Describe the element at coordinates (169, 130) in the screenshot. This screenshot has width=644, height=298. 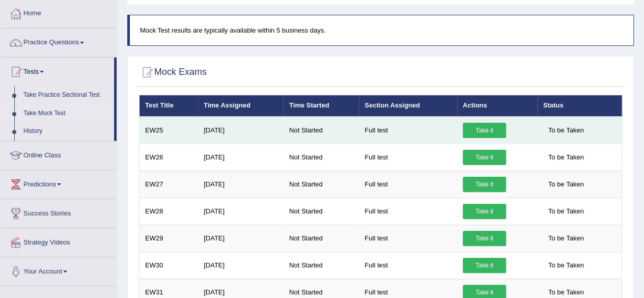
I see `td: EW25` at that location.